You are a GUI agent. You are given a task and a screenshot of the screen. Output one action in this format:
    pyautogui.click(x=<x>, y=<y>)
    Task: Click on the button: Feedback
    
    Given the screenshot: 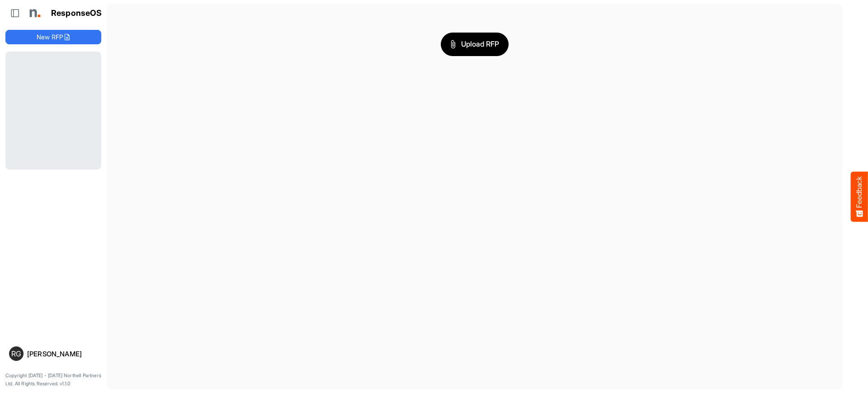 What is the action you would take?
    pyautogui.click(x=859, y=196)
    